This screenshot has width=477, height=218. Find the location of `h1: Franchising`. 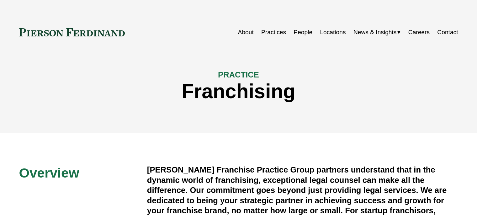

h1: Franchising is located at coordinates (239, 91).